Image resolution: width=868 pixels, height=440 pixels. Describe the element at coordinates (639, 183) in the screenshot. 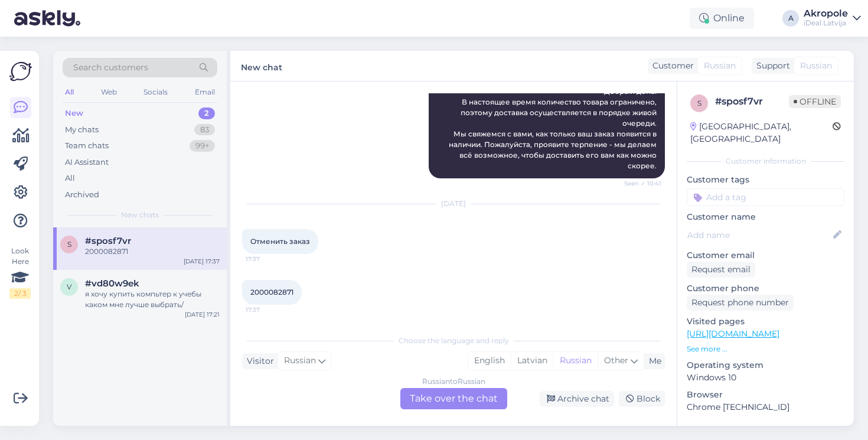

I see `span: Seen ✓ 10:41` at that location.